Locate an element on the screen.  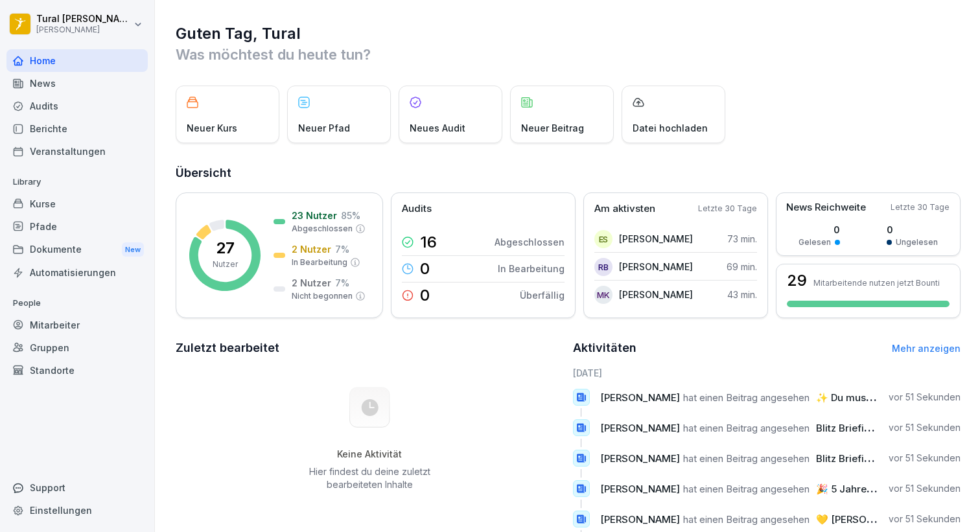
p: Am aktivsten is located at coordinates (625, 209).